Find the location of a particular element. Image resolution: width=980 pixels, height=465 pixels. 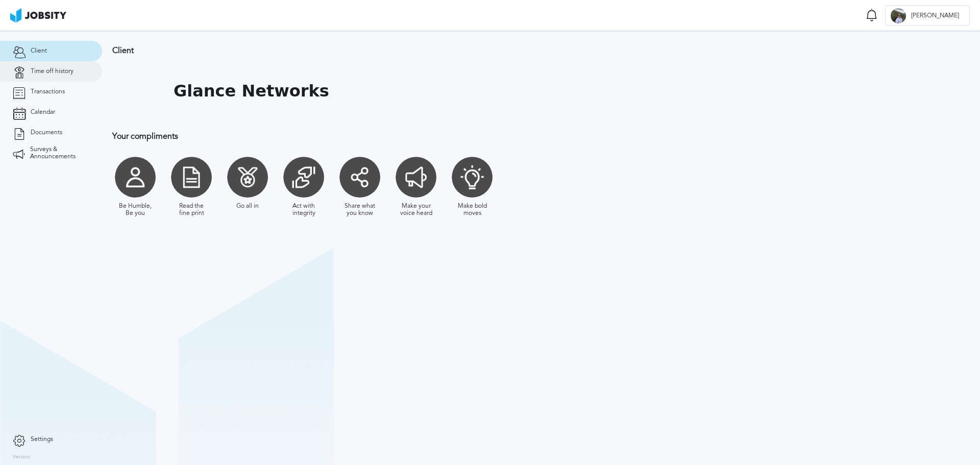

div: Make bold moves is located at coordinates (472, 209).